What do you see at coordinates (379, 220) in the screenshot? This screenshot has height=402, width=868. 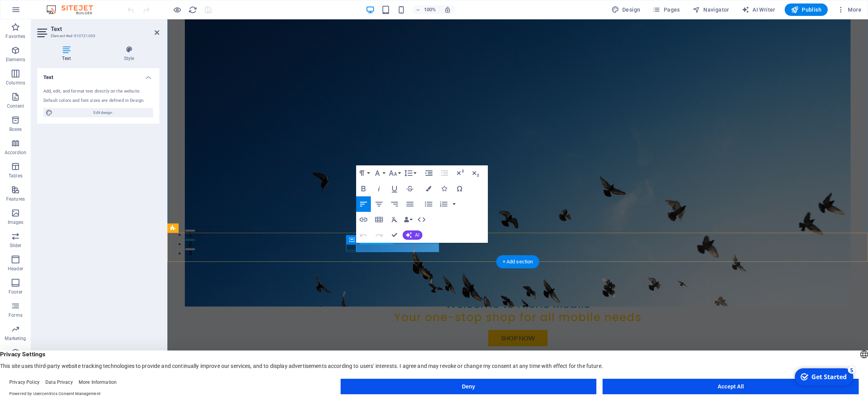 I see `button: Insert Table` at bounding box center [379, 220].